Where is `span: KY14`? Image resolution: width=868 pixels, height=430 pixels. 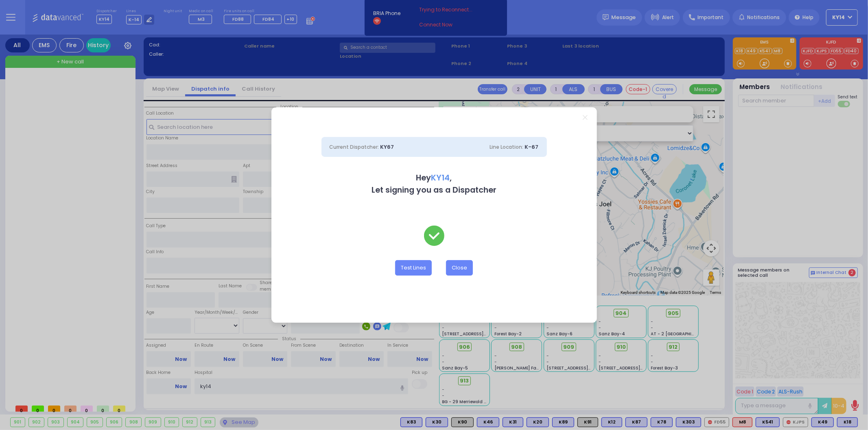
span: KY14 is located at coordinates (441, 178).